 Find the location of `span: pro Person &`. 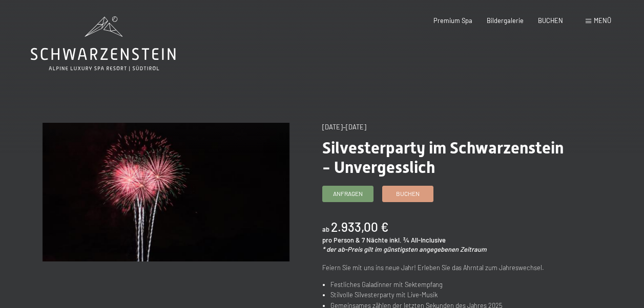

span: pro Person & is located at coordinates (342, 240).